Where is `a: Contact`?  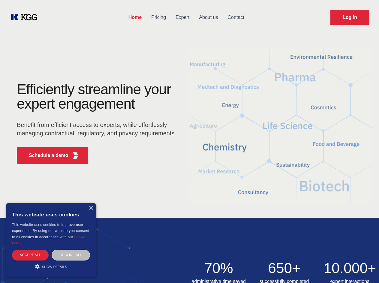 a: Contact is located at coordinates (236, 17).